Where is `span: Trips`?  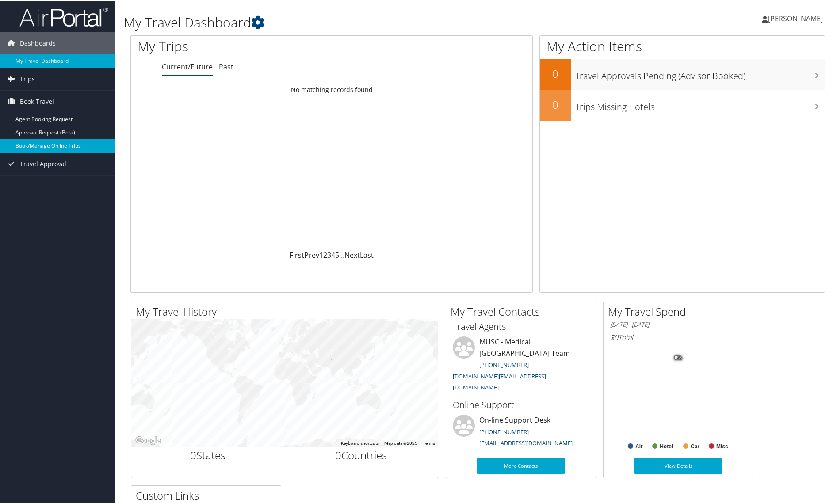
span: Trips is located at coordinates (28, 78).